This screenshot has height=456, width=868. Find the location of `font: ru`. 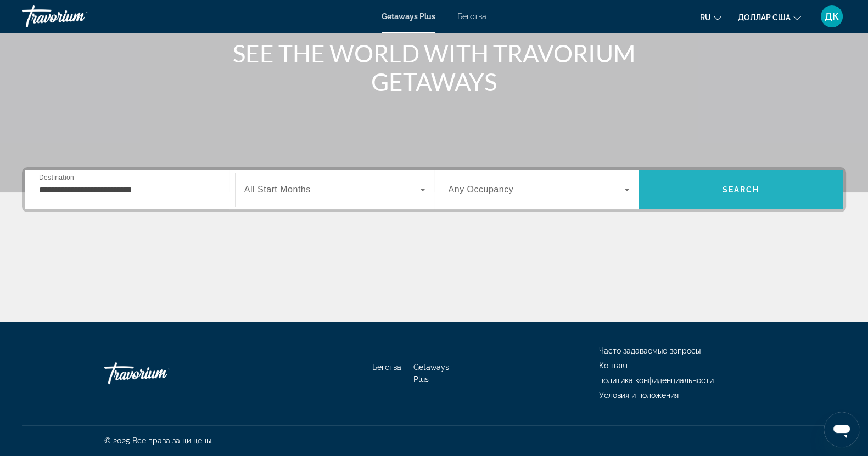

font: ru is located at coordinates (705, 18).